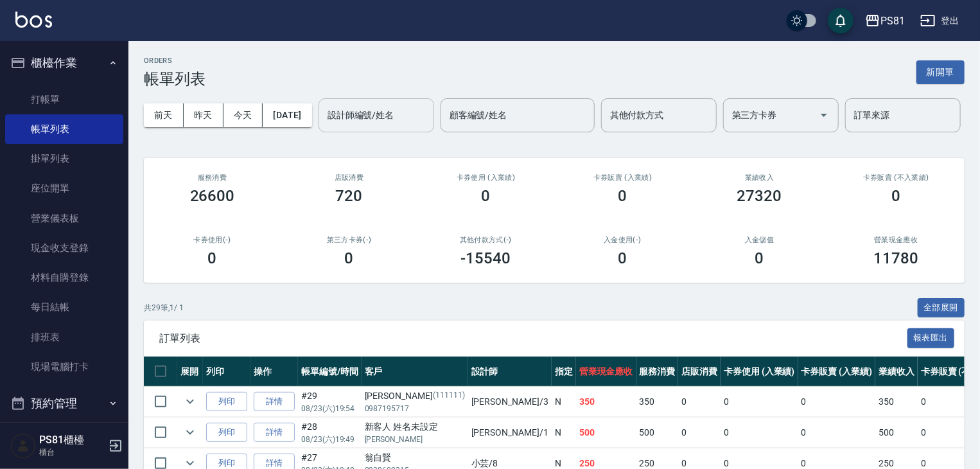  What do you see at coordinates (759, 196) in the screenshot?
I see `h3: 27320` at bounding box center [759, 196].